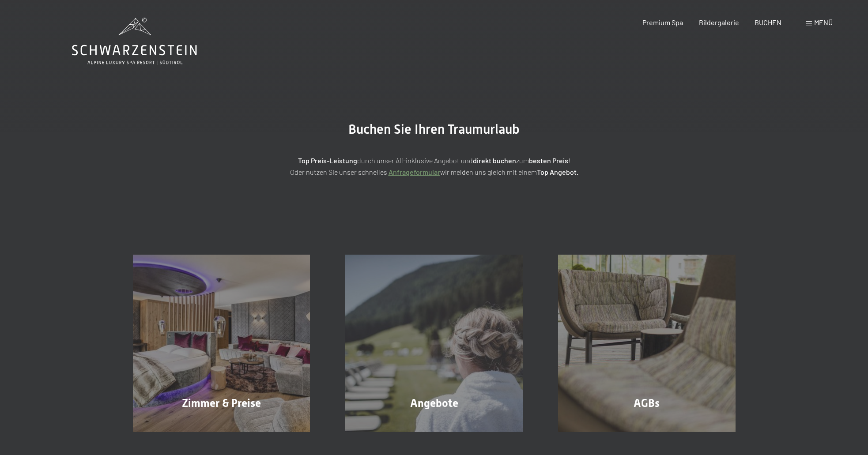 The width and height of the screenshot is (868, 455). Describe the element at coordinates (495, 160) in the screenshot. I see `strong: direkt buchen` at that location.